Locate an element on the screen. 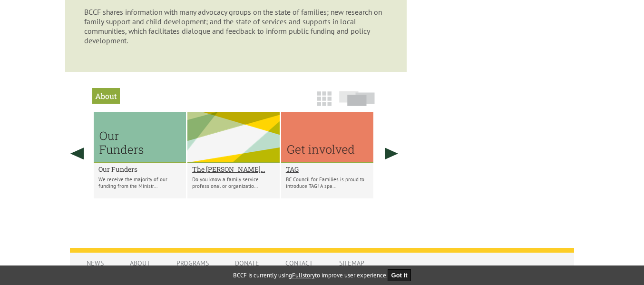  h2: Our Funders is located at coordinates (140, 169).